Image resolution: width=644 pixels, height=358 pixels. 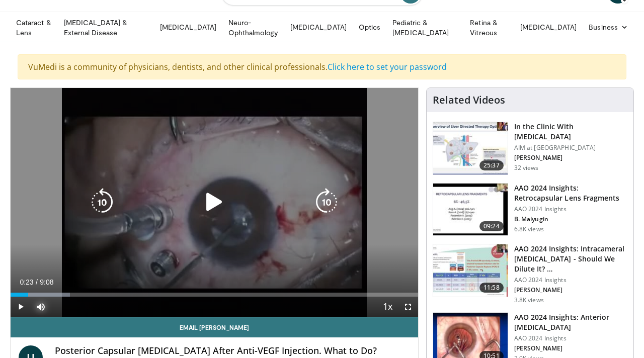 What do you see at coordinates (529, 229) in the screenshot?
I see `p: 6.8K views` at bounding box center [529, 229].